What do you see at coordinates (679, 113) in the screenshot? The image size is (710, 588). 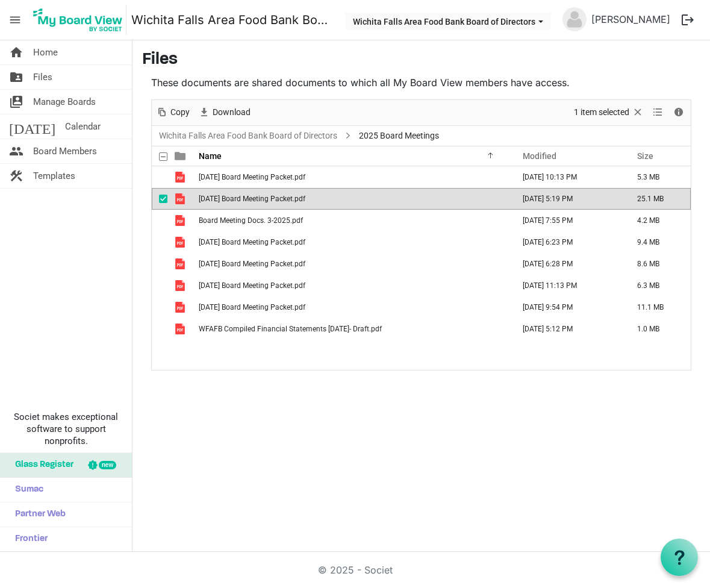 I see `div: Details` at bounding box center [679, 113].